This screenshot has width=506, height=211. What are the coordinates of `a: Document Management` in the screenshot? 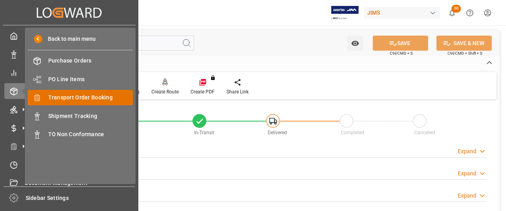 It's located at (69, 183).